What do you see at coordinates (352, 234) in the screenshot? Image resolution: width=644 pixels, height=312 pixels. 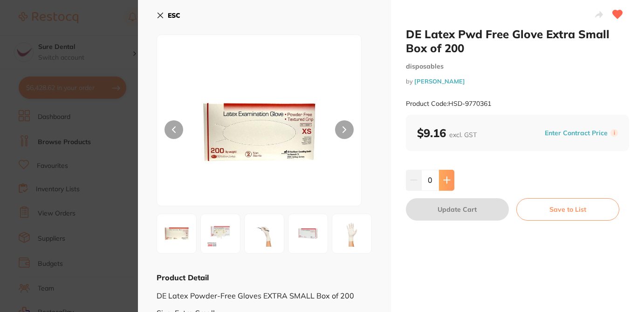 I see `img: MzYxXzUuanBn` at bounding box center [352, 234].